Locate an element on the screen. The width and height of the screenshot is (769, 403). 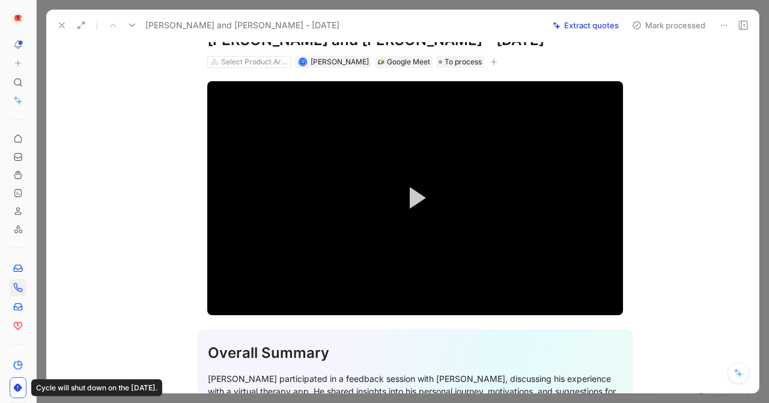
div: O is located at coordinates (302, 61).